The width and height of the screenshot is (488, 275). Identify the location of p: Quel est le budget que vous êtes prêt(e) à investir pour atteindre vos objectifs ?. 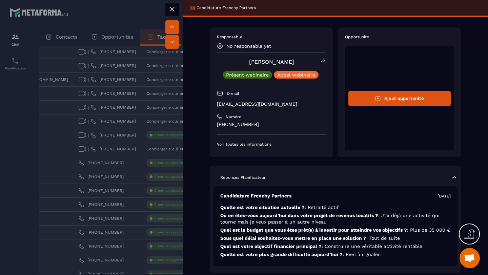
(336, 230).